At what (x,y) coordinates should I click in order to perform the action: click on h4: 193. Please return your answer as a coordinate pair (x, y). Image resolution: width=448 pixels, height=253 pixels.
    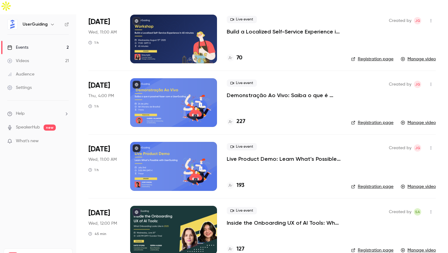
    Looking at the image, I should click on (240, 186).